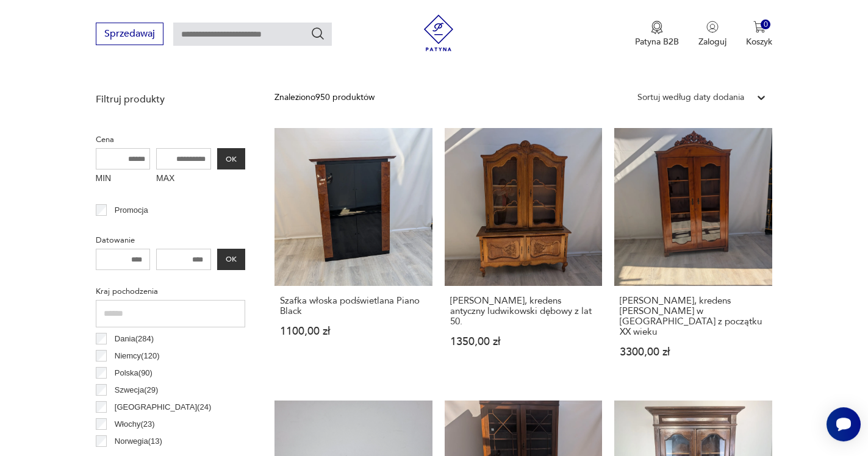 This screenshot has width=868, height=456. What do you see at coordinates (658, 41) in the screenshot?
I see `p: Patyna B2B` at bounding box center [658, 41].